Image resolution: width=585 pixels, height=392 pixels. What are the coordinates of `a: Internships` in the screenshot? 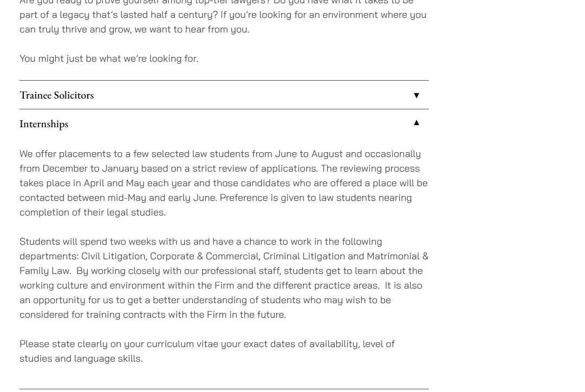 It's located at (224, 124).